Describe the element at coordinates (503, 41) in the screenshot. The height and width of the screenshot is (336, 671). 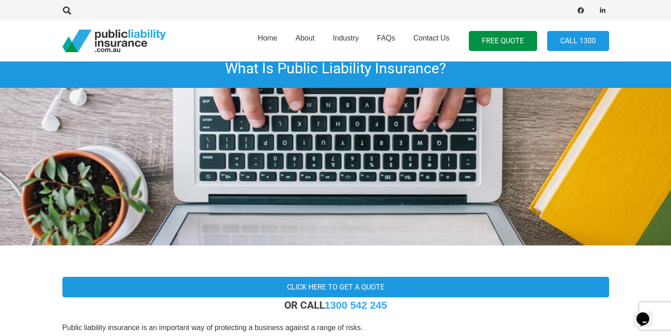
I see `a: FREE QUOTE` at that location.